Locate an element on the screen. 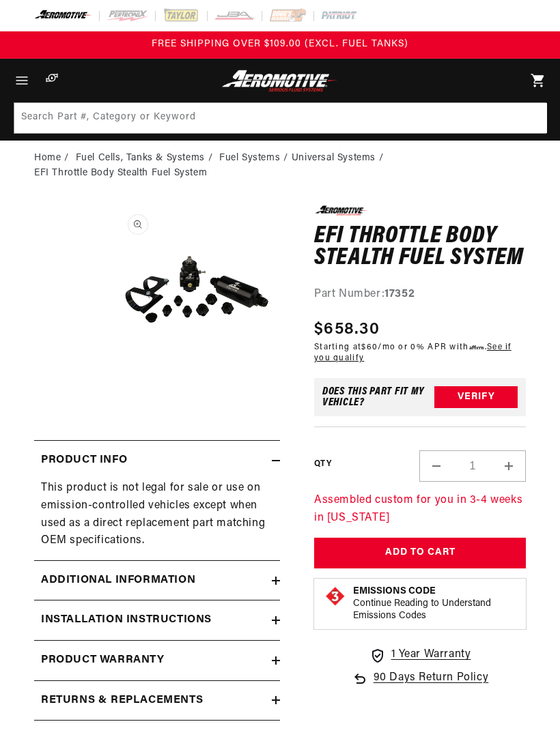 The width and height of the screenshot is (560, 739). p: Continue Reading to Understand Emissions Codes is located at coordinates (434, 610).